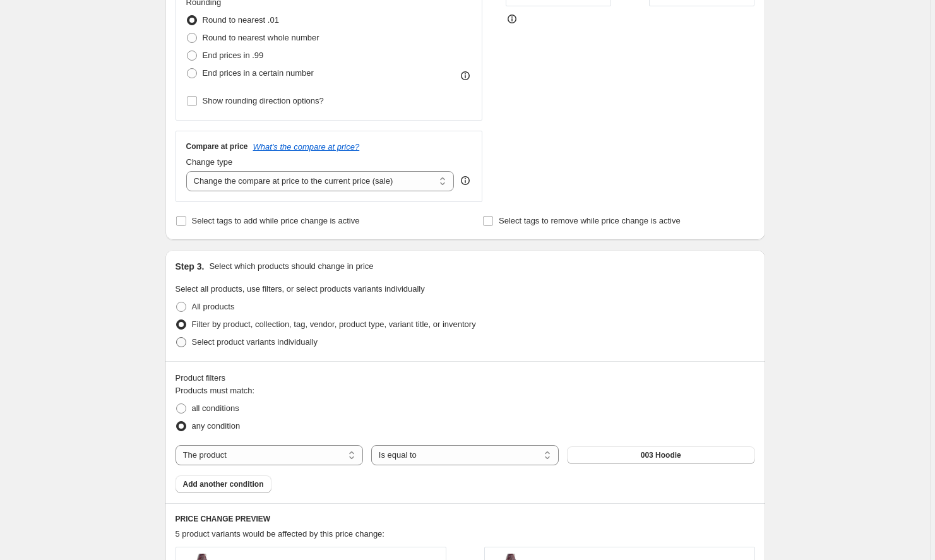 This screenshot has width=935, height=560. Describe the element at coordinates (660, 455) in the screenshot. I see `button: 003 Hoodie` at that location.